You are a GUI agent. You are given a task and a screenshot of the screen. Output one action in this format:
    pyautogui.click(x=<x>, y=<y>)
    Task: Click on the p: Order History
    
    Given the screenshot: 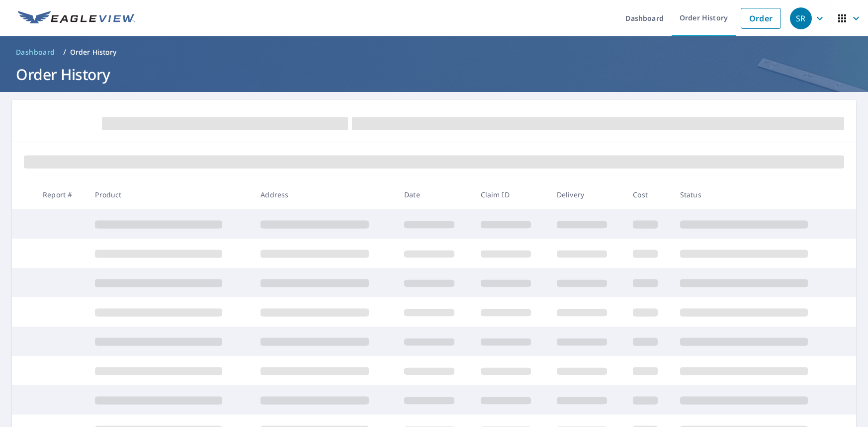 What is the action you would take?
    pyautogui.click(x=94, y=52)
    